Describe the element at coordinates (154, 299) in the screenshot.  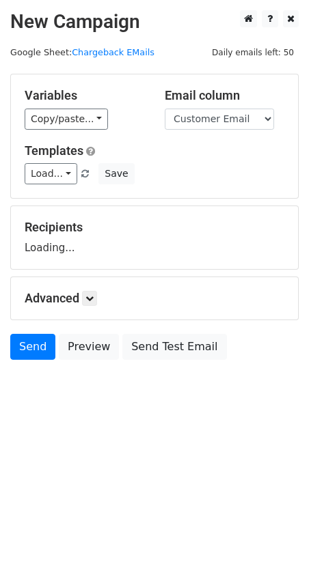
I see `h5: Advanced` at that location.